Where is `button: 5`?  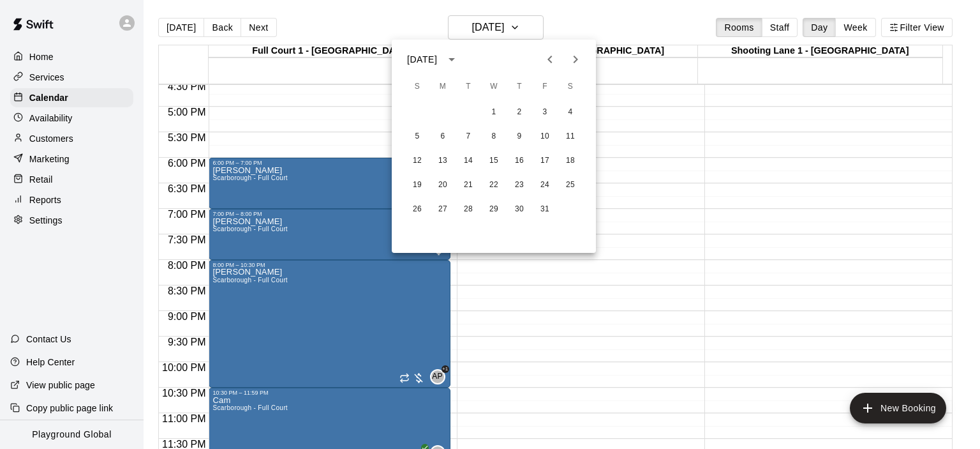
button: 5 is located at coordinates (417, 137).